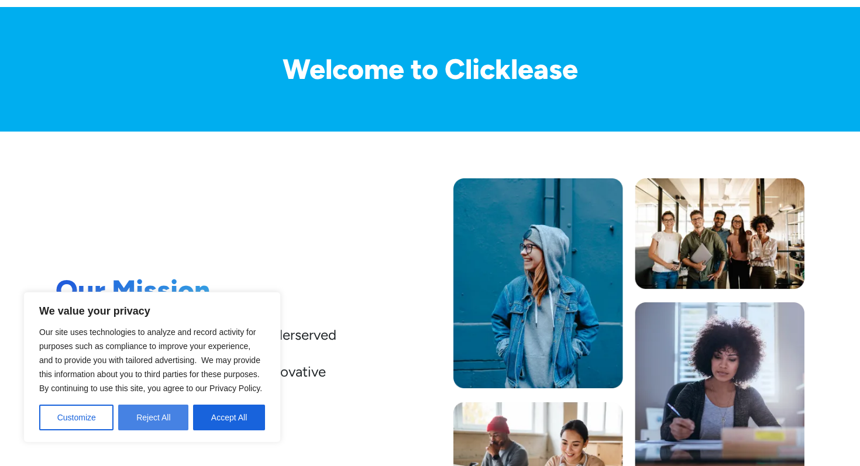  I want to click on button: Customize, so click(76, 418).